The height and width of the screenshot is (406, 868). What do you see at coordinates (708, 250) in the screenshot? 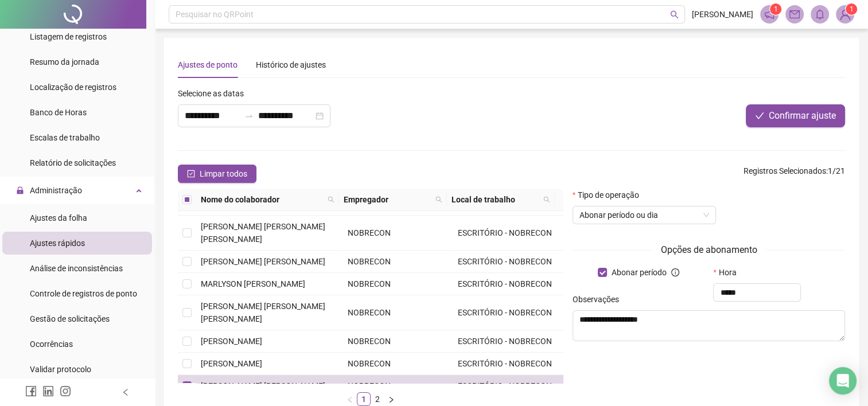
I see `span: Opções de abonamento` at bounding box center [708, 250].